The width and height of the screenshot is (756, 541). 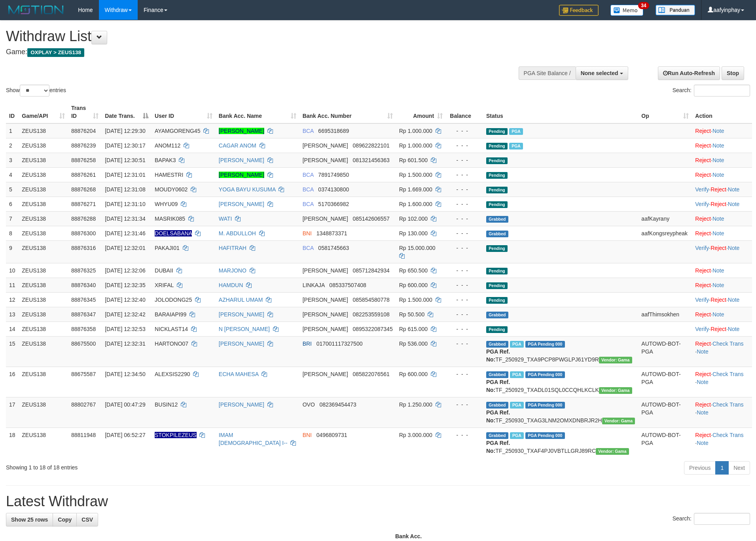 I want to click on a: CSV, so click(x=87, y=519).